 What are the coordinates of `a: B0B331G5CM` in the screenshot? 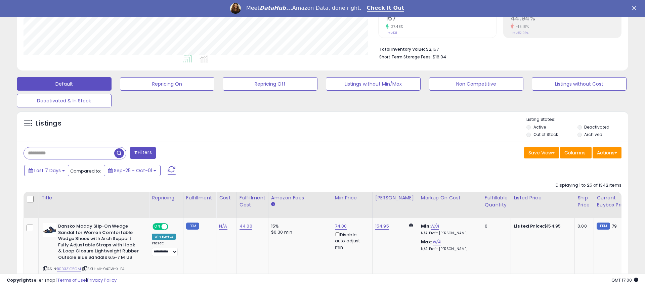 It's located at (69, 269).